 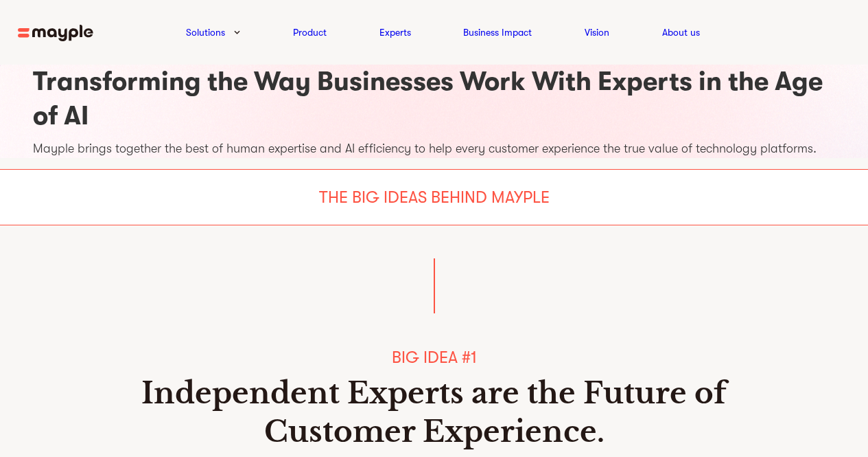 I want to click on img: arrow-down, so click(x=237, y=33).